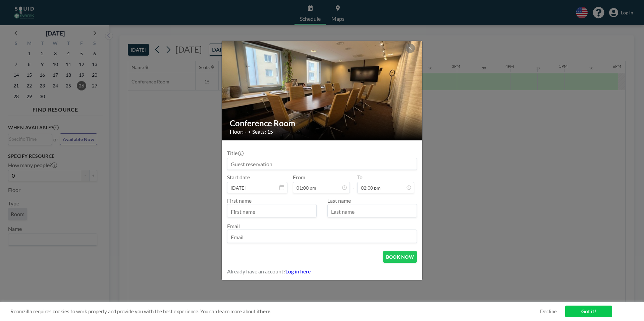 The width and height of the screenshot is (644, 321). Describe the element at coordinates (548, 311) in the screenshot. I see `a: Decline` at that location.